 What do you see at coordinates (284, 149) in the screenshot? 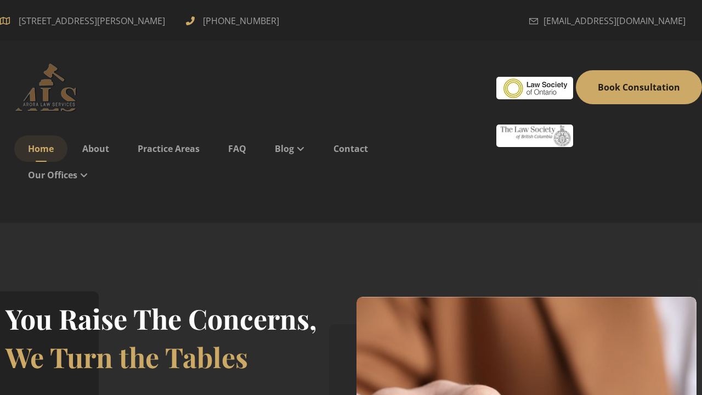
I see `span: Blog` at bounding box center [284, 149].